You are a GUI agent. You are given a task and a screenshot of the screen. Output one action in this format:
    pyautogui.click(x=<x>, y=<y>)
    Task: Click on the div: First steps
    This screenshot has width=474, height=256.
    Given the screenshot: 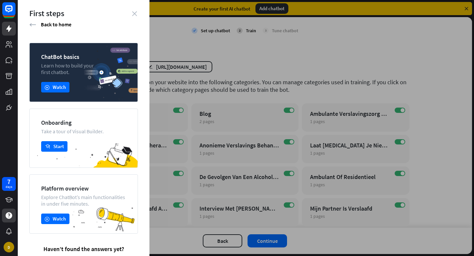 What is the action you would take?
    pyautogui.click(x=84, y=13)
    